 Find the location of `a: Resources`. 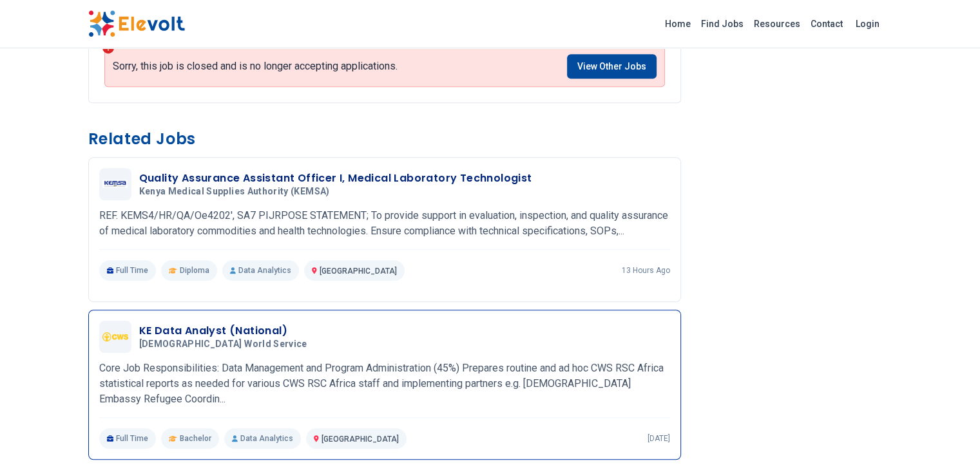

a: Resources is located at coordinates (777, 24).